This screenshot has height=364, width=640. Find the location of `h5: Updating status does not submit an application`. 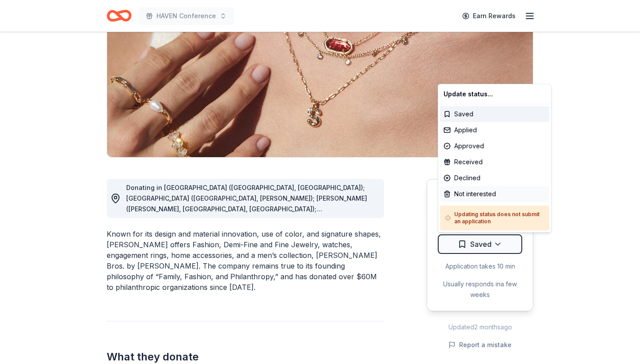

h5: Updating status does not submit an application is located at coordinates (495, 218).